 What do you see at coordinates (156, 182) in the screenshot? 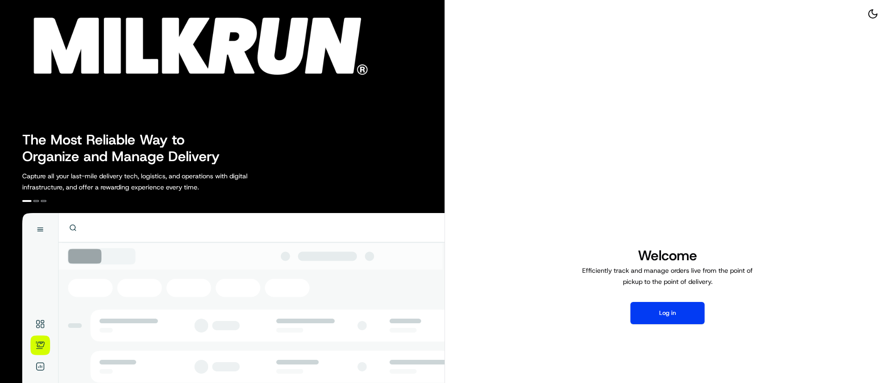
I see `p: Capture all your last-mile delivery tech, logistics, and operations with digital infrastructure, ...` at bounding box center [156, 182].